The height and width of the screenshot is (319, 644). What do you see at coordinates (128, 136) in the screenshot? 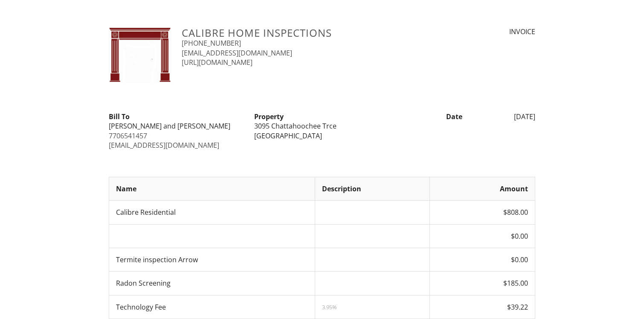
I see `a: 7706541457` at bounding box center [128, 136].